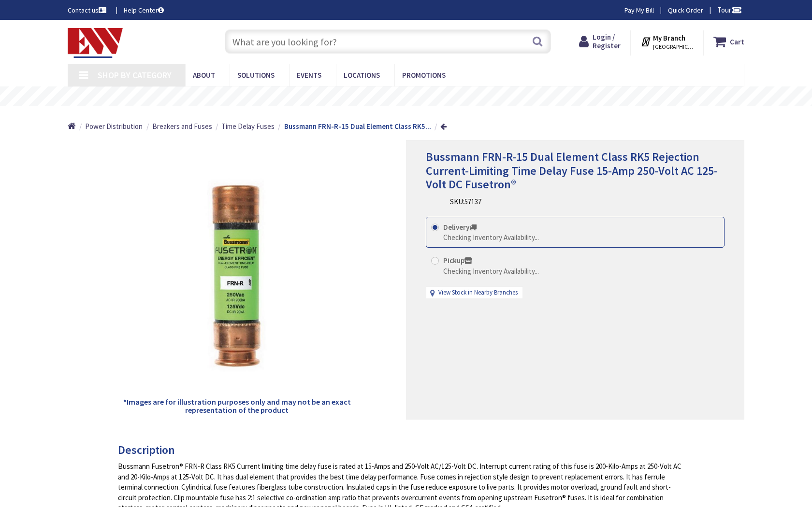 This screenshot has height=507, width=812. What do you see at coordinates (415, 97) in the screenshot?
I see `rs-layer: Free Same Day Pickup at 19 Locations` at bounding box center [415, 97].